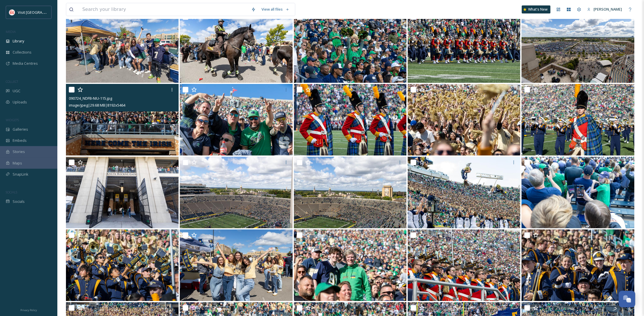 The image size is (644, 316). Describe the element at coordinates (627, 299) in the screenshot. I see `button: Open Chat` at that location.